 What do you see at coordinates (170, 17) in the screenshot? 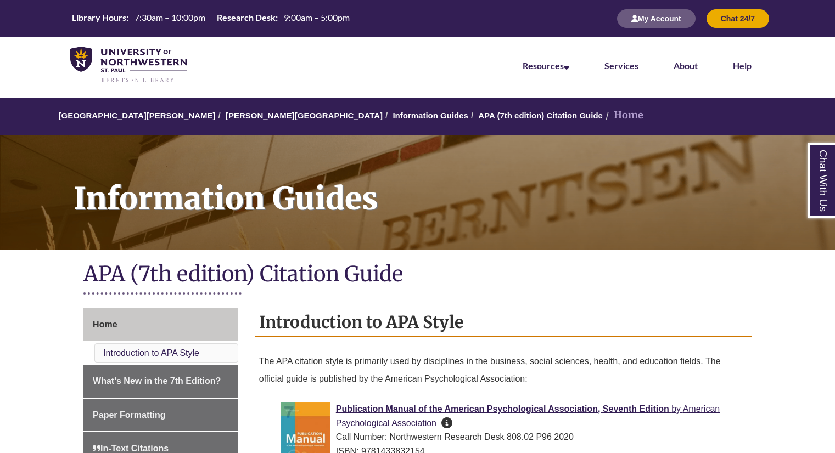
I see `span: 7:30am – 10:00pm` at bounding box center [170, 17].